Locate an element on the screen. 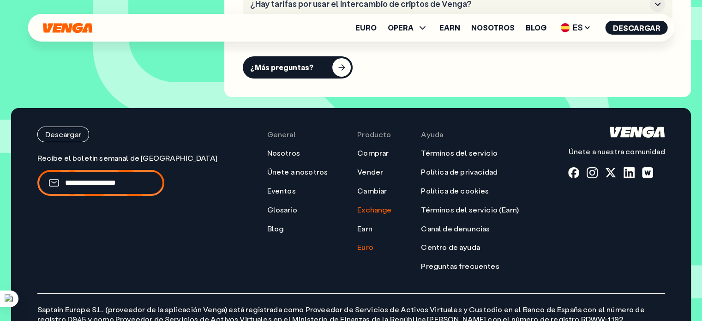  div: ¿Más preguntas? is located at coordinates (281, 67).